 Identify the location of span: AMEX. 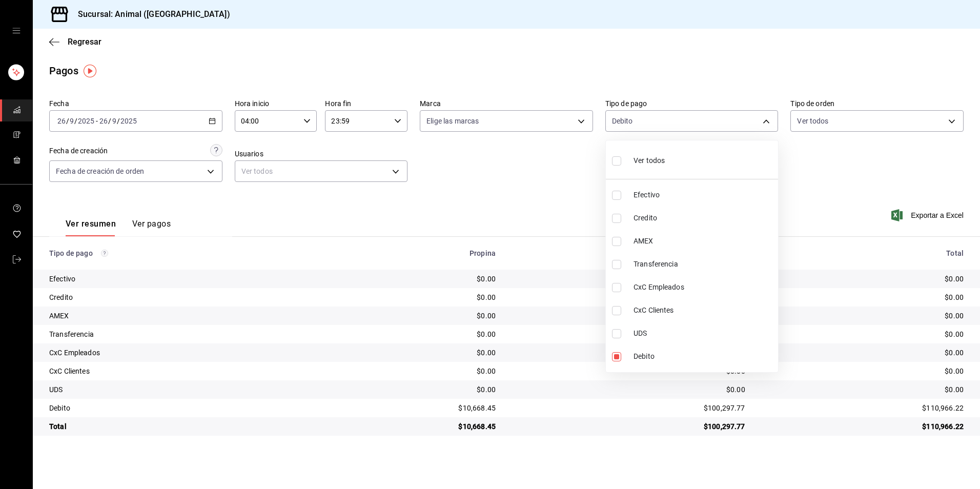
(704, 241).